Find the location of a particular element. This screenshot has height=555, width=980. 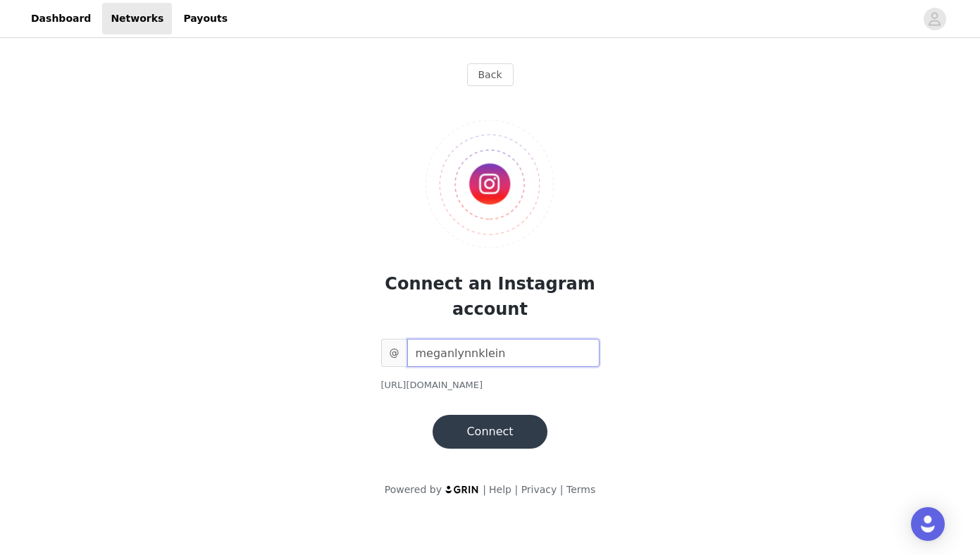

img: Logo is located at coordinates (490, 184).